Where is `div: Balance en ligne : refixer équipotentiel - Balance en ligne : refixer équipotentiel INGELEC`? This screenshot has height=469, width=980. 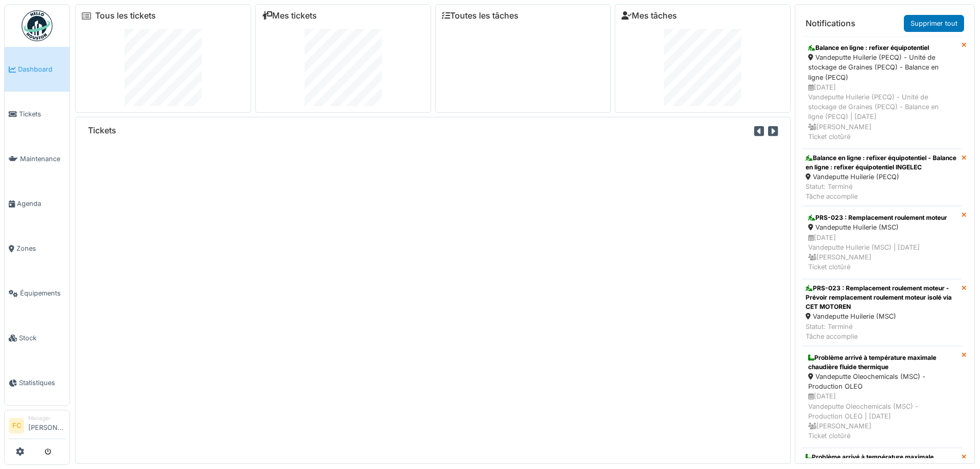 div: Balance en ligne : refixer équipotentiel - Balance en ligne : refixer équipotentiel INGELEC is located at coordinates (881, 163).